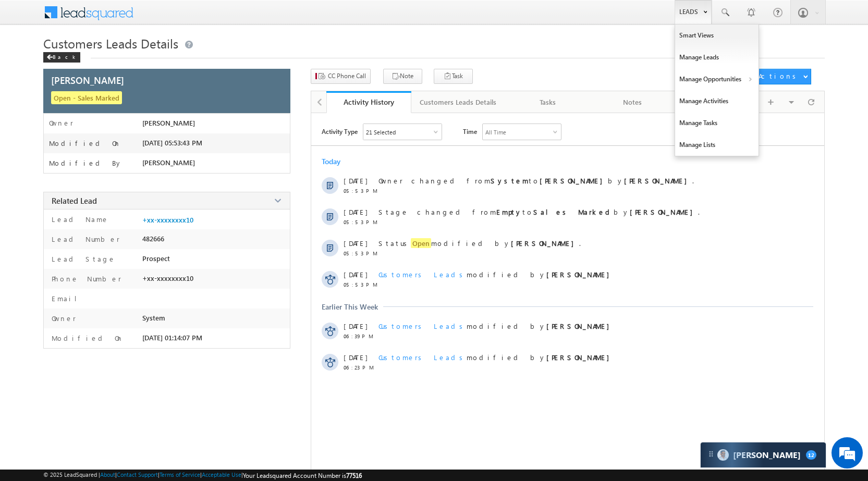 This screenshot has width=868, height=481. Describe the element at coordinates (341, 76) in the screenshot. I see `button: CC Phone Call` at that location.